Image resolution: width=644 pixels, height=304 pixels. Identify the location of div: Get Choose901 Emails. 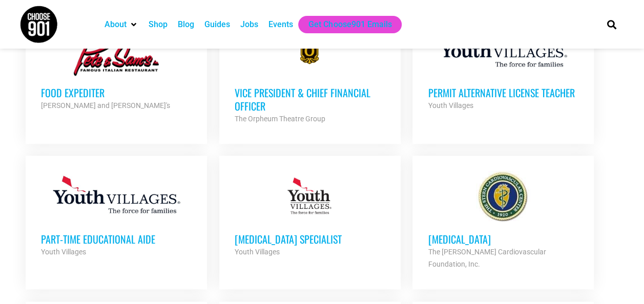
(350, 24).